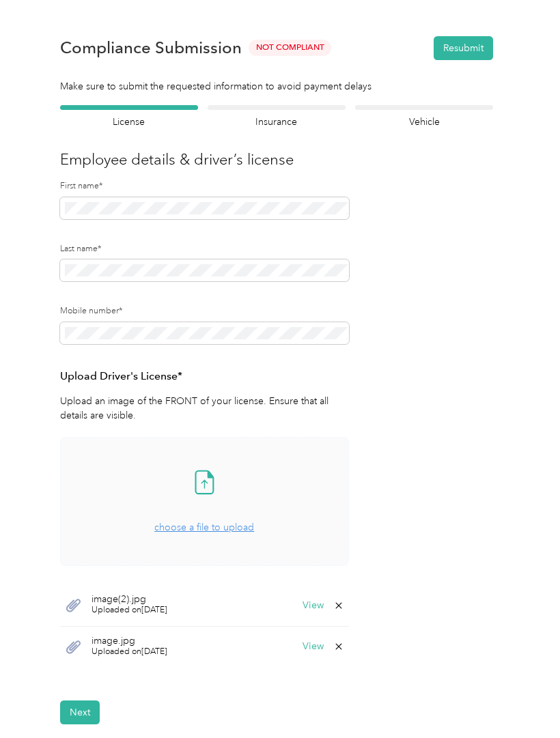  What do you see at coordinates (277, 86) in the screenshot?
I see `div: Make sure to submit the requested information to avoid payment delays` at bounding box center [277, 86].